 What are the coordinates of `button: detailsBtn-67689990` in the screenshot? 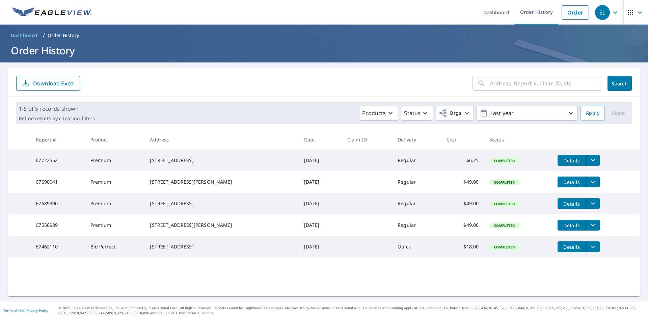 It's located at (571, 203).